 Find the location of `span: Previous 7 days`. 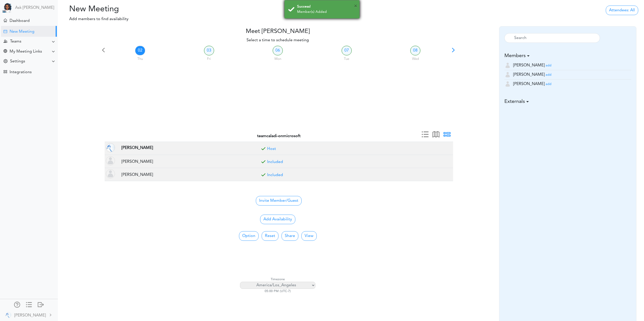

span: Previous 7 days is located at coordinates (104, 52).